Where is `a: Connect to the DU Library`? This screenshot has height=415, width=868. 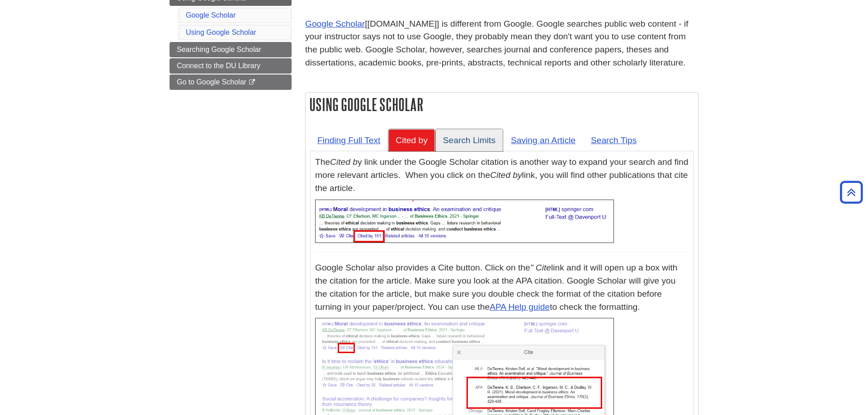 a: Connect to the DU Library is located at coordinates (230, 66).